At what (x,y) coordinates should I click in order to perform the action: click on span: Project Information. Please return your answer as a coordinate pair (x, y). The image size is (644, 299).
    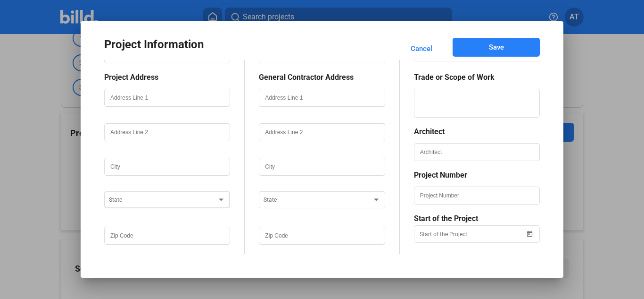
    Looking at the image, I should click on (154, 44).